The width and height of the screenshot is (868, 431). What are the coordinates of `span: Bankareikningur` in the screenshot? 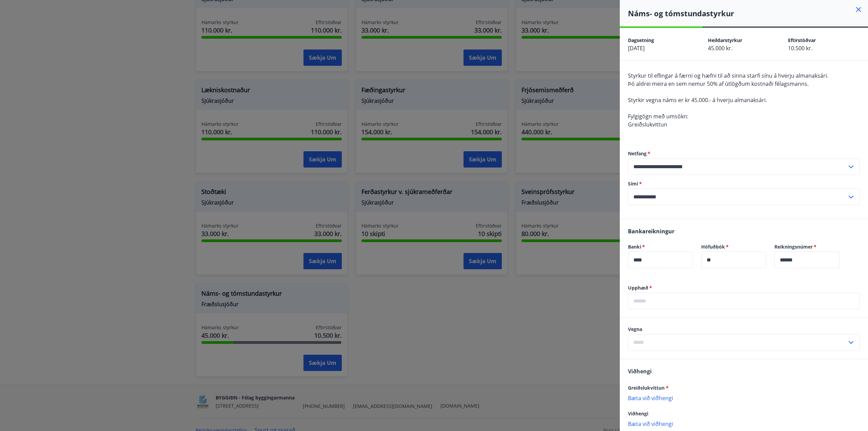 It's located at (651, 231).